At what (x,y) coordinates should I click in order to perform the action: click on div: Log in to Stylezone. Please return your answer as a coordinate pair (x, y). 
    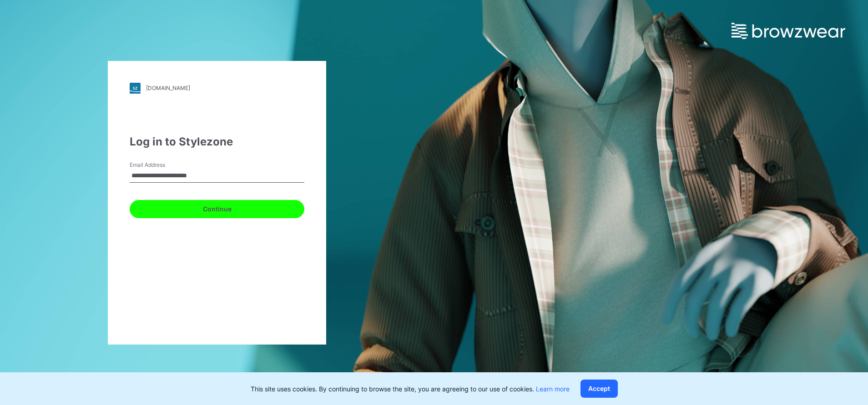
    Looking at the image, I should click on (217, 142).